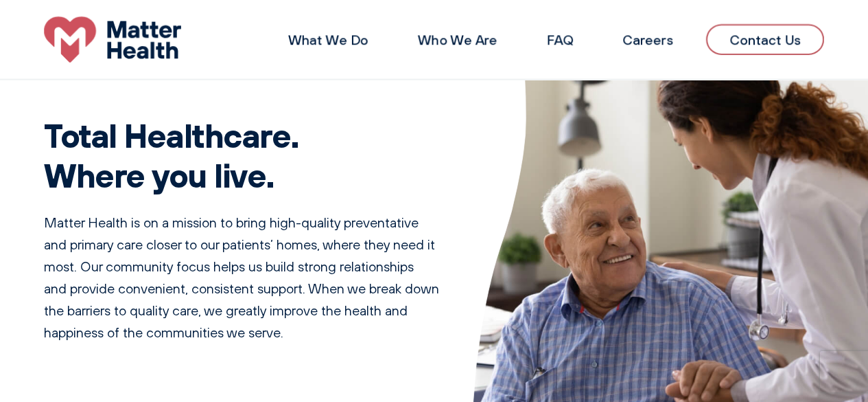  Describe the element at coordinates (242, 277) in the screenshot. I see `p: Matter Health is on a mission to bring high-quality preventative and primary care closer to our p...` at that location.